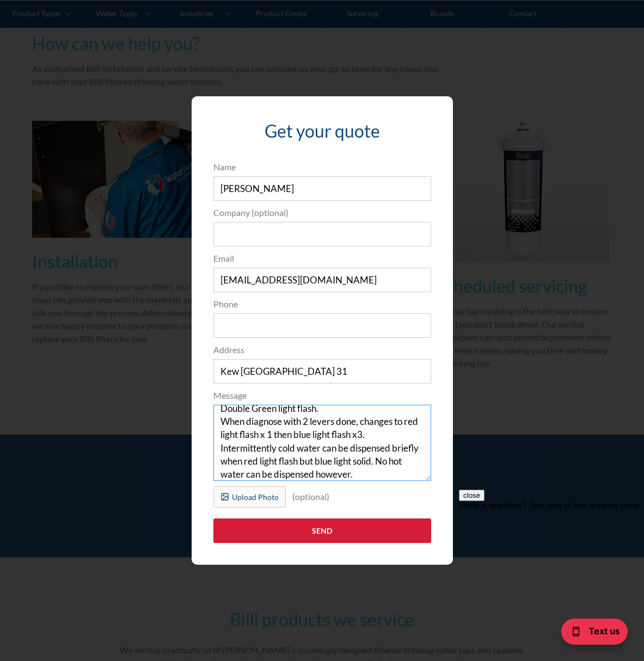 The image size is (644, 661). Describe the element at coordinates (322, 350) in the screenshot. I see `label: Address` at that location.